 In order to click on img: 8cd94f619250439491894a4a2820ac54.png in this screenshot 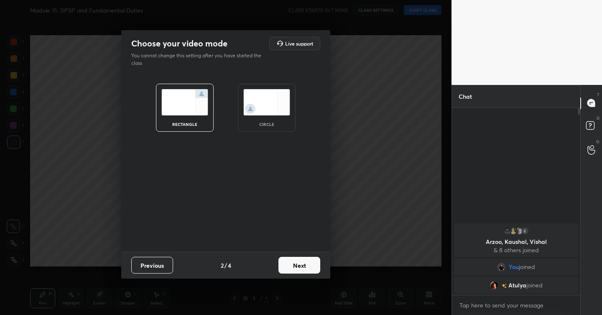, I will do `click(501, 267)`.